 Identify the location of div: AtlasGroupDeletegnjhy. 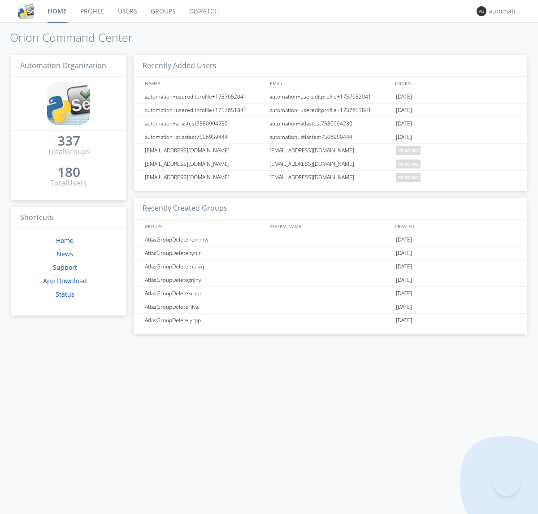
(204, 280).